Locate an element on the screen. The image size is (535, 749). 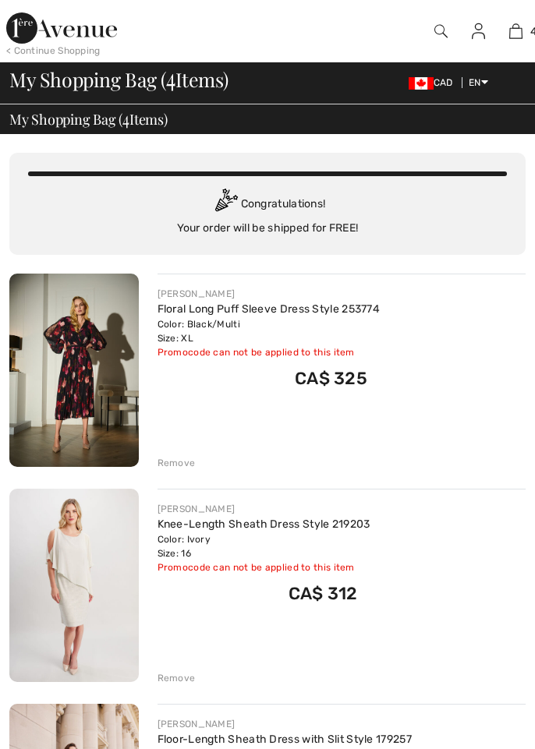
img: Floral Long Puff Sleeve Dress Style 253774 is located at coordinates (74, 370).